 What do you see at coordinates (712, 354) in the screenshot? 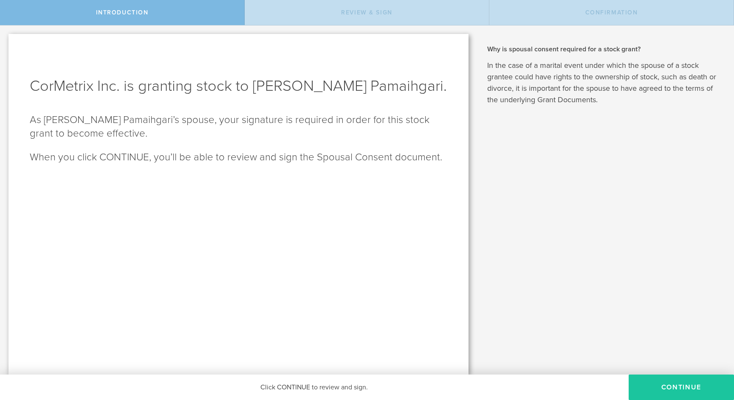
I see `div: Chat Widget` at bounding box center [712, 354].